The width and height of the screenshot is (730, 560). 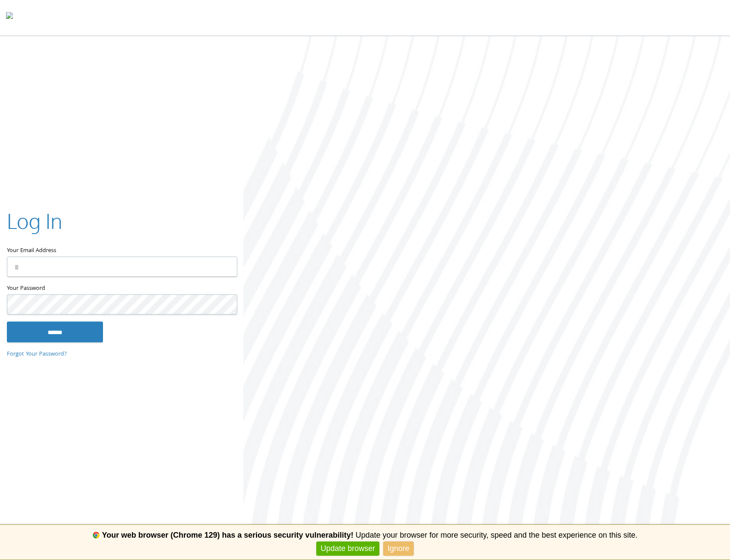 I want to click on keeper-lock: Open Keeper Popup, so click(x=225, y=266).